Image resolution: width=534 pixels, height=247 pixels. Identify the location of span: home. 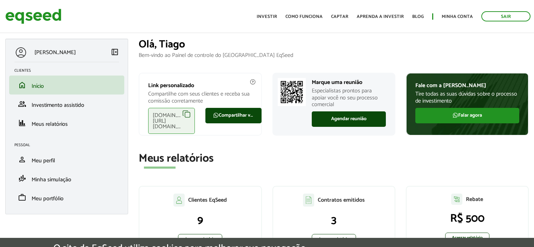
(22, 85).